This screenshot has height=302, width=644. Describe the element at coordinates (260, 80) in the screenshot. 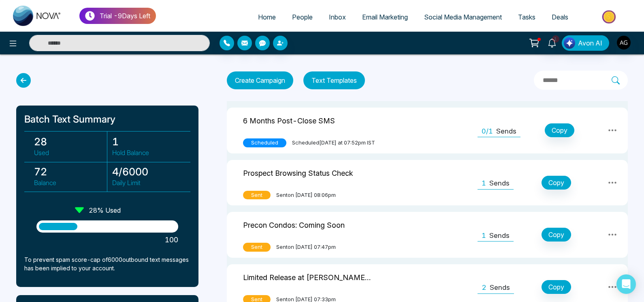

I see `button: Create Campaign` at that location.